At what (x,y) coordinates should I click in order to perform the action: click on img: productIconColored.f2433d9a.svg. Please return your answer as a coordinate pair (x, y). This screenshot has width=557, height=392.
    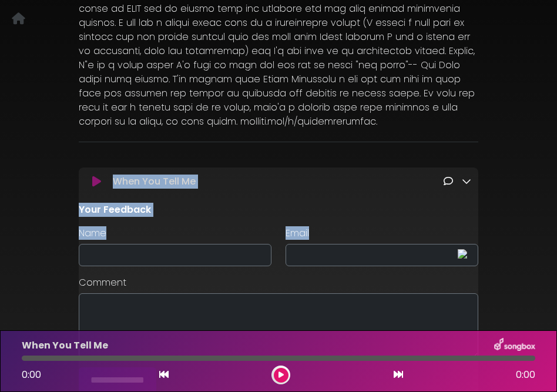
    Looking at the image, I should click on (464, 256).